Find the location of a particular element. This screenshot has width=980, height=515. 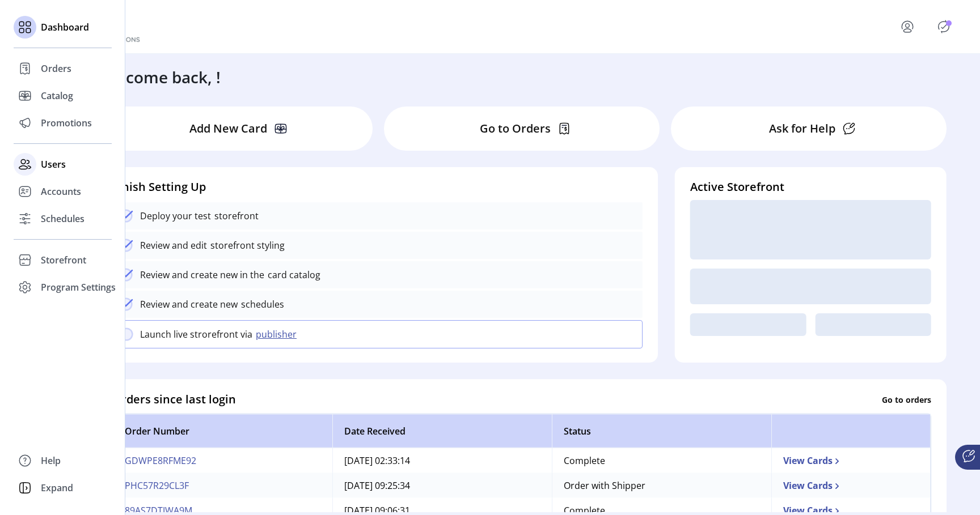

span: Help is located at coordinates (50, 461).